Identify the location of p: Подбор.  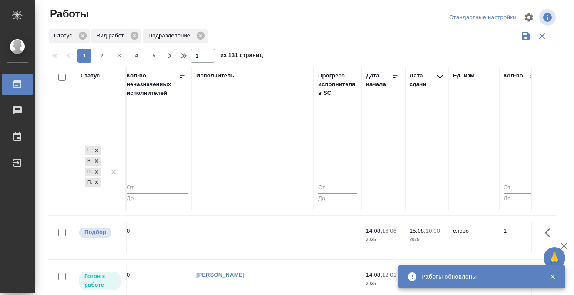
(95, 232).